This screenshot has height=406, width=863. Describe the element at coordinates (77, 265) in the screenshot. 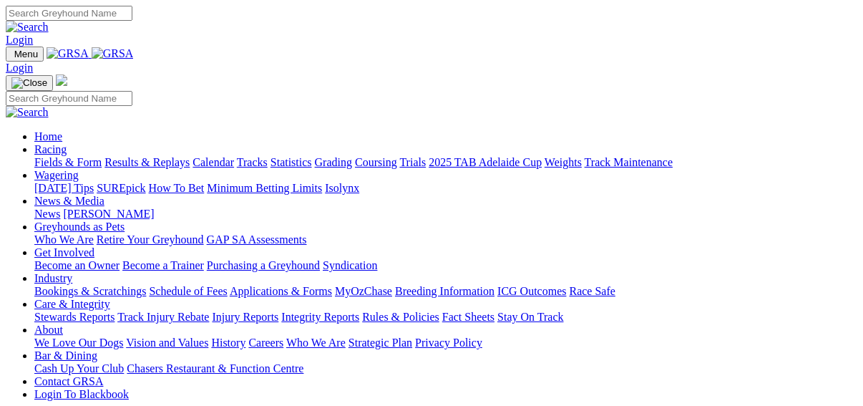

I see `a: Become an Owner` at that location.